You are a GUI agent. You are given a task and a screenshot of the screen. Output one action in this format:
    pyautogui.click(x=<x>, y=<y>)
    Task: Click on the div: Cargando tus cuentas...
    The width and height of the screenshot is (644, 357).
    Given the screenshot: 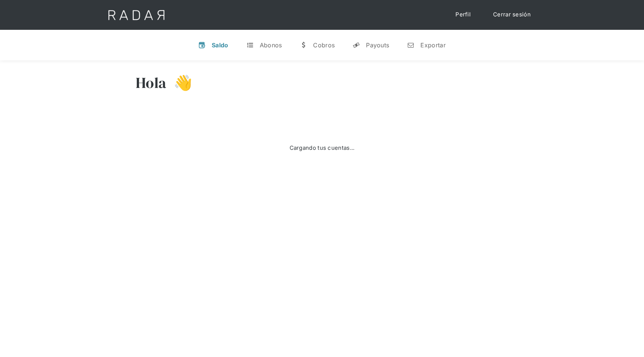 What is the action you would take?
    pyautogui.click(x=322, y=148)
    